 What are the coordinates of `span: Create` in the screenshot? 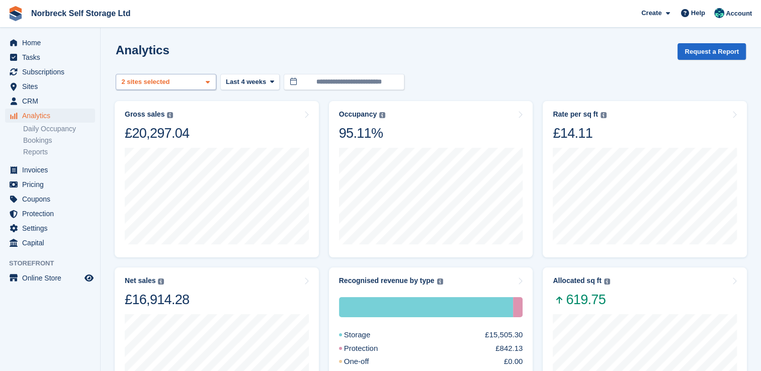 It's located at (651, 13).